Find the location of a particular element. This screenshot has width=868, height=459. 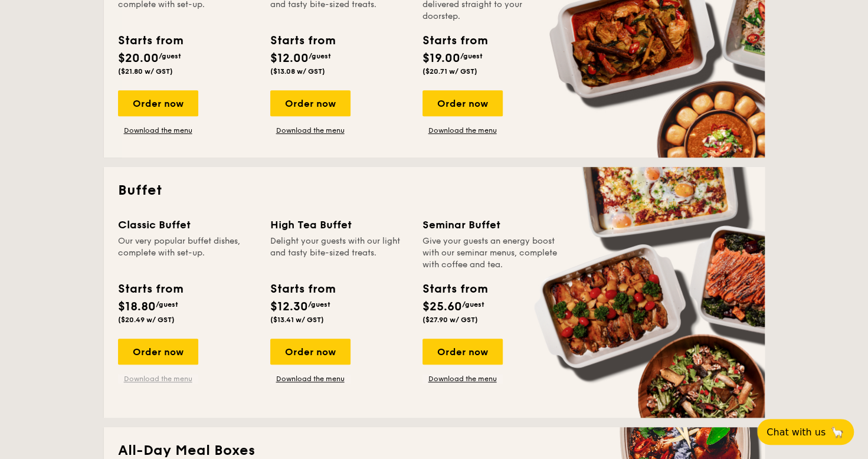

span: $20.00 is located at coordinates (138, 58).